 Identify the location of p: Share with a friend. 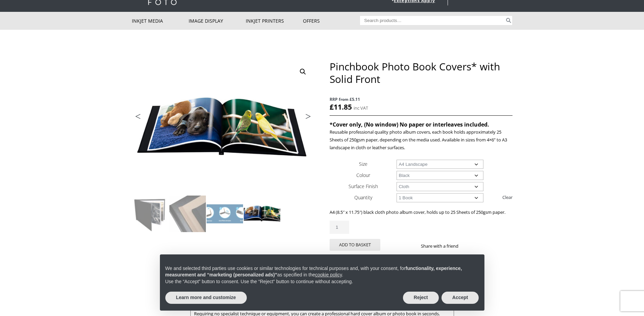
(443, 246).